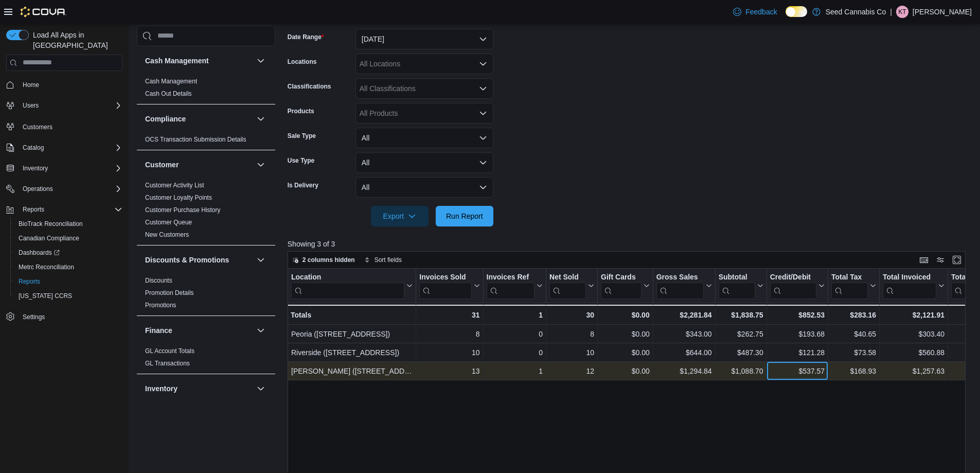 The width and height of the screenshot is (980, 473). Describe the element at coordinates (785, 17) in the screenshot. I see `span: Dark Mode` at that location.